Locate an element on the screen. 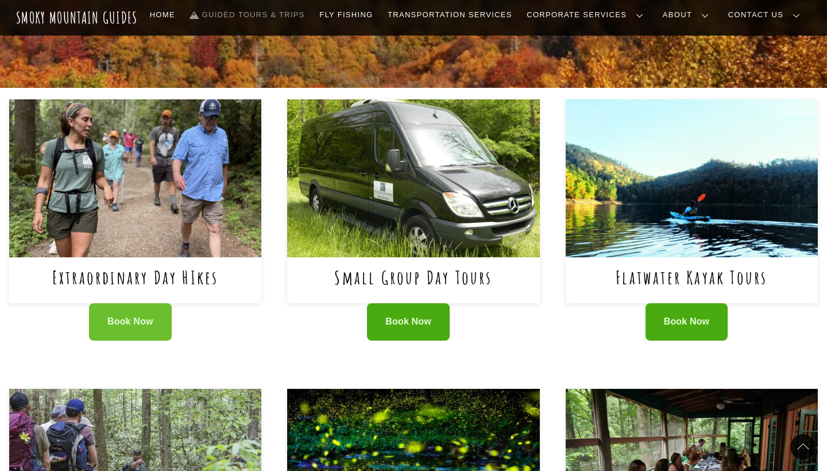 Image resolution: width=827 pixels, height=471 pixels. img: Flatwater Kayak Tours is located at coordinates (691, 178).